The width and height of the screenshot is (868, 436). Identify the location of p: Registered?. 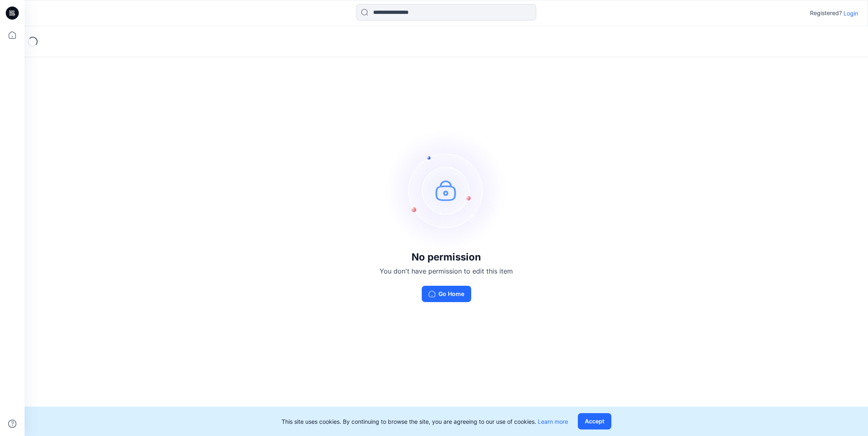
(825, 13).